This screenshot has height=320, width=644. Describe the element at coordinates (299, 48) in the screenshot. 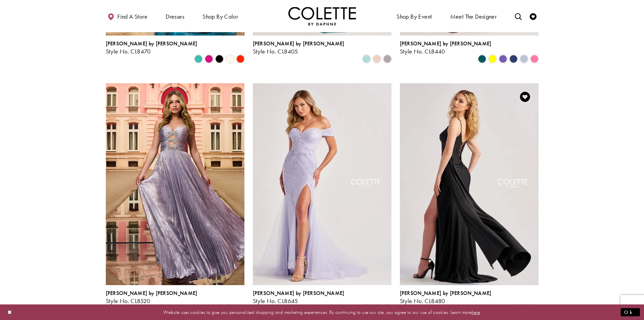

I see `div: Colette by Daphne Style No. CL8405` at that location.